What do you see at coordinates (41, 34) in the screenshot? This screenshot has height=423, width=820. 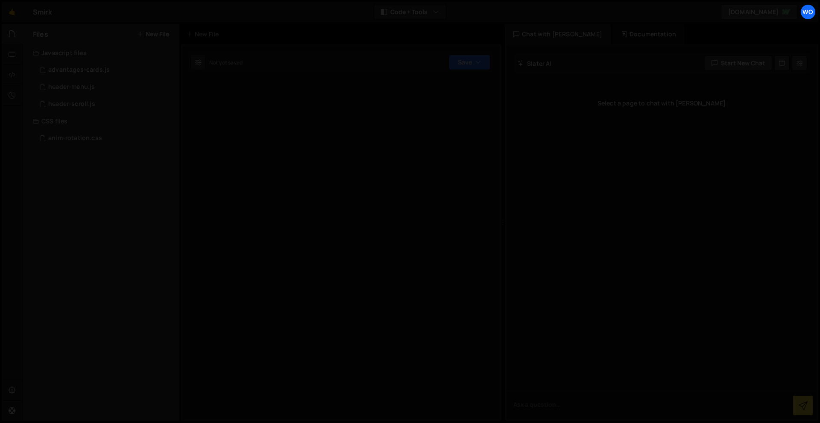 I see `h2: Files` at bounding box center [41, 34].